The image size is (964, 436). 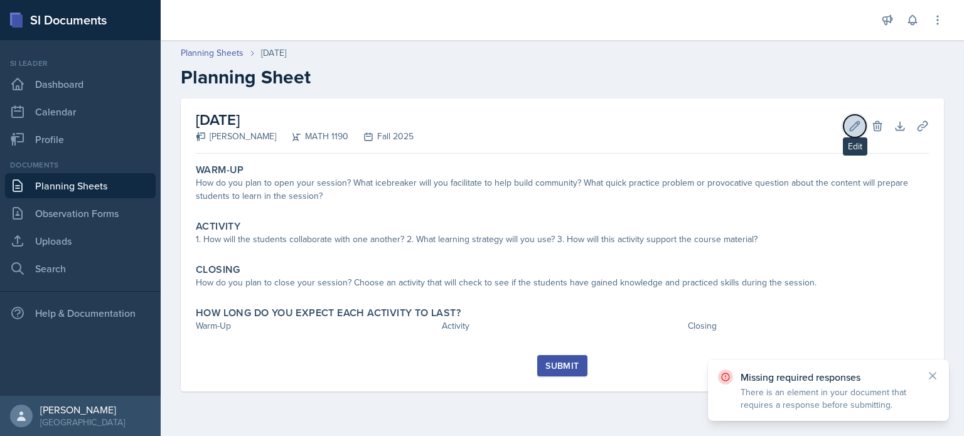 I want to click on button: Submit, so click(x=562, y=366).